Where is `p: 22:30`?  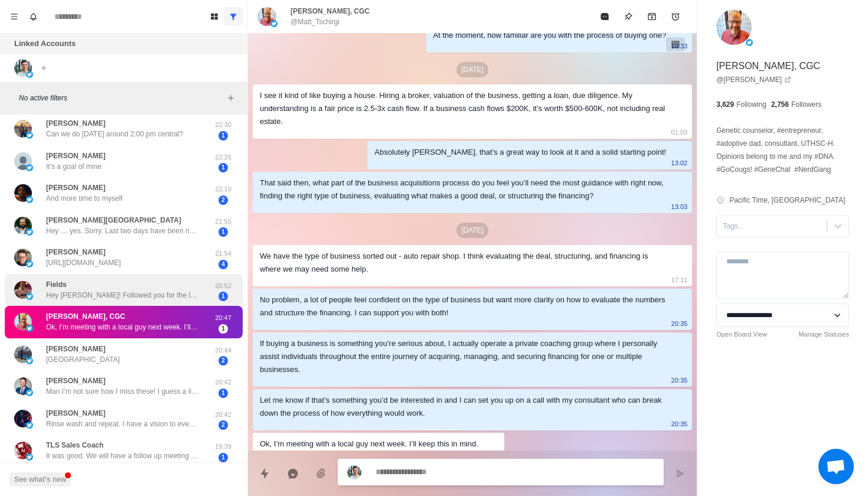
p: 22:30 is located at coordinates (223, 125).